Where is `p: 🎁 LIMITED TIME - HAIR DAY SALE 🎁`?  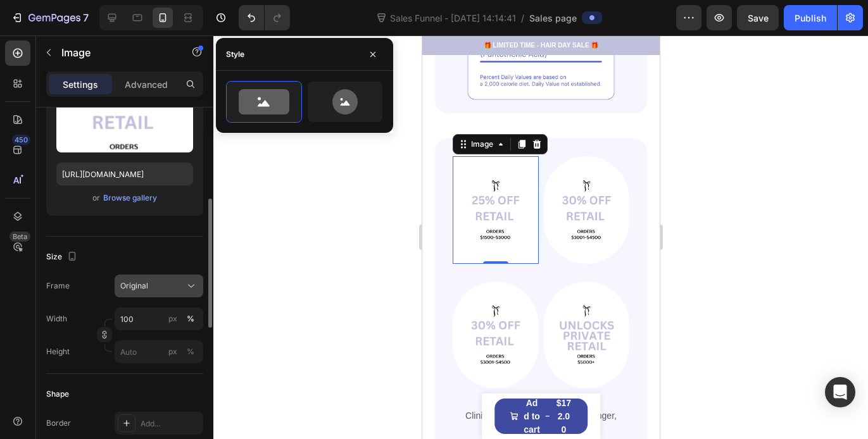 p: 🎁 LIMITED TIME - HAIR DAY SALE 🎁 is located at coordinates (118, 9).